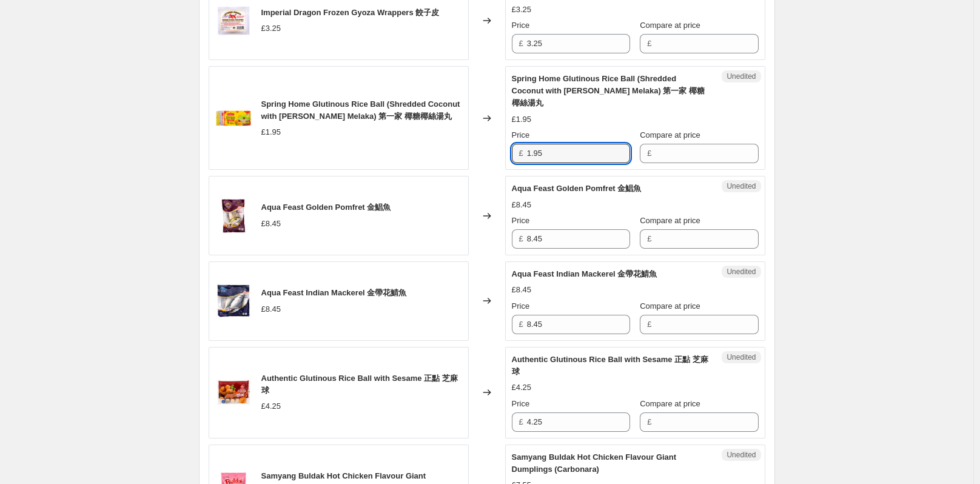  What do you see at coordinates (234, 392) in the screenshot?
I see `img: 35b03c9a-a4f3-411c-8f1f-a6bf9d90e44b_80x.jpg` at bounding box center [234, 392].